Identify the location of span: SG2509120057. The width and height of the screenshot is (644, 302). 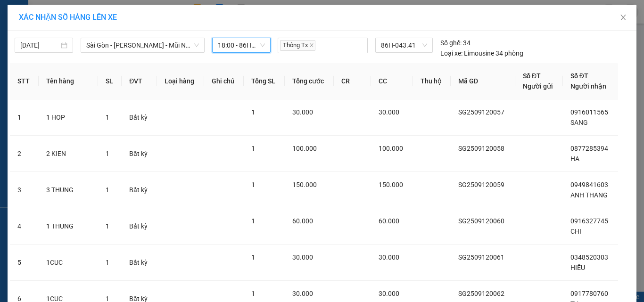
(481, 112).